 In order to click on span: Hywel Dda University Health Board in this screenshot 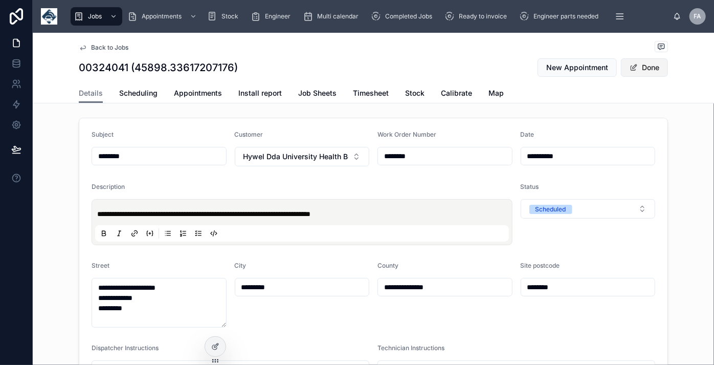, I will do `click(296, 156)`.